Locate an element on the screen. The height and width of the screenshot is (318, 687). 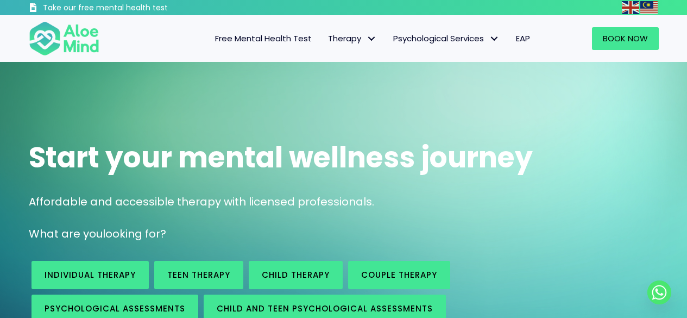
a: Individual therapy is located at coordinates (90, 275).